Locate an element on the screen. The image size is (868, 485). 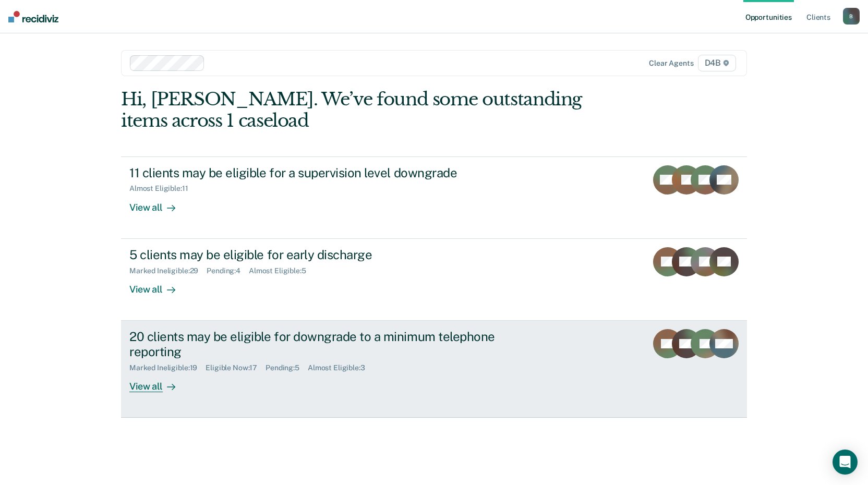
a: 20 clients may be eligible for downgrade to a minimum telephone reportingMarked Ineligible:19Elig... is located at coordinates (434, 369).